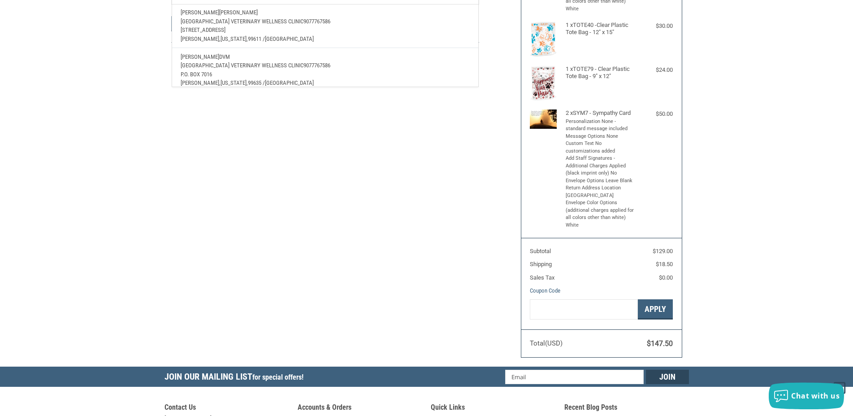  Describe the element at coordinates (816, 396) in the screenshot. I see `span: Chat with us` at that location.